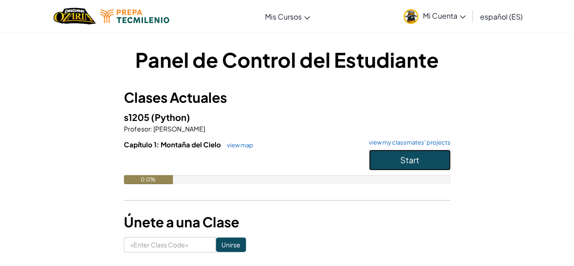 Image resolution: width=574 pixels, height=266 pixels. I want to click on img: Tecmilenio logo, so click(135, 16).